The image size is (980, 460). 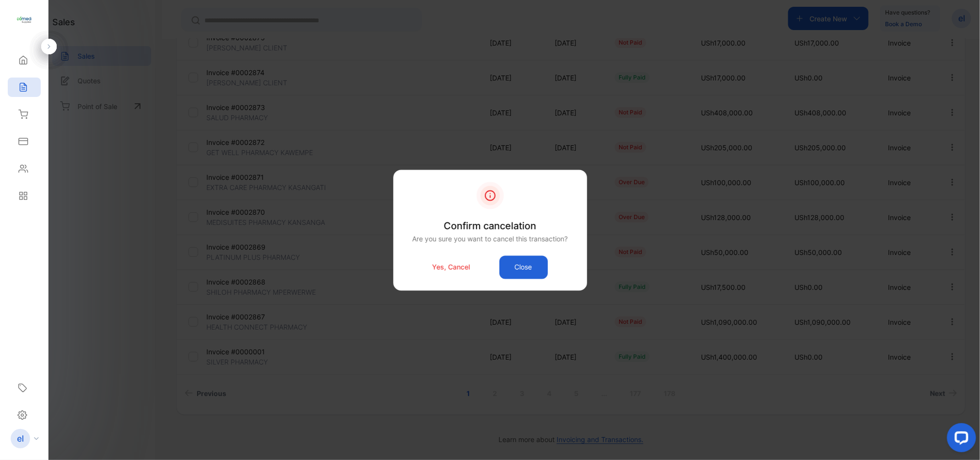 What do you see at coordinates (24, 20) in the screenshot?
I see `img: logo` at bounding box center [24, 20].